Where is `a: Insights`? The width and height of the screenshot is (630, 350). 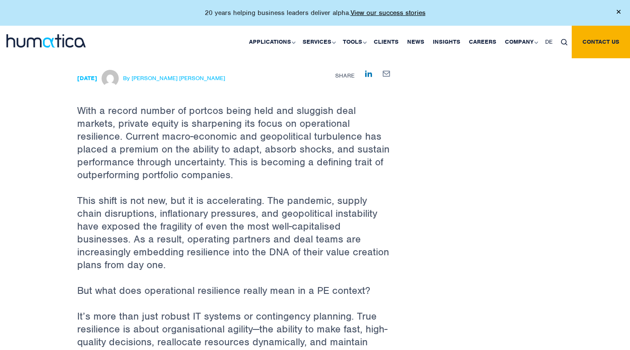
a: Insights is located at coordinates (447, 42).